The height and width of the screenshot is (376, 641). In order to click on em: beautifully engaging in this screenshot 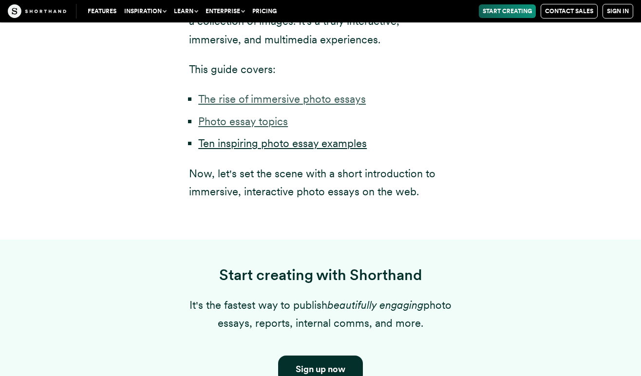, I will do `click(375, 305)`.